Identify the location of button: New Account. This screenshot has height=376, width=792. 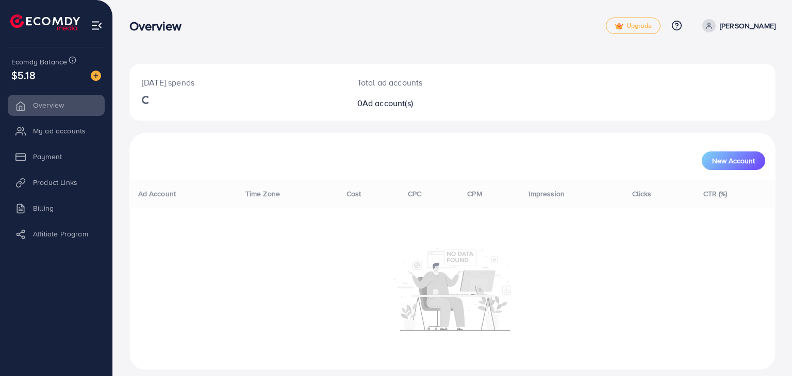
(733, 161).